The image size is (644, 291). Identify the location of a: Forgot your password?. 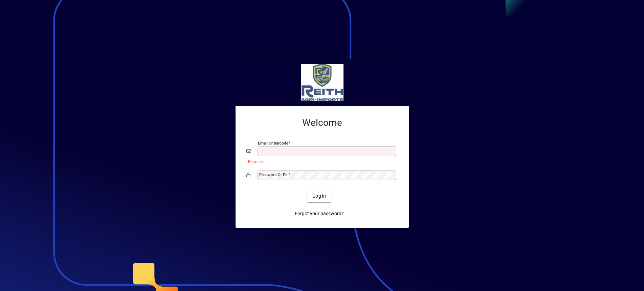
(319, 214).